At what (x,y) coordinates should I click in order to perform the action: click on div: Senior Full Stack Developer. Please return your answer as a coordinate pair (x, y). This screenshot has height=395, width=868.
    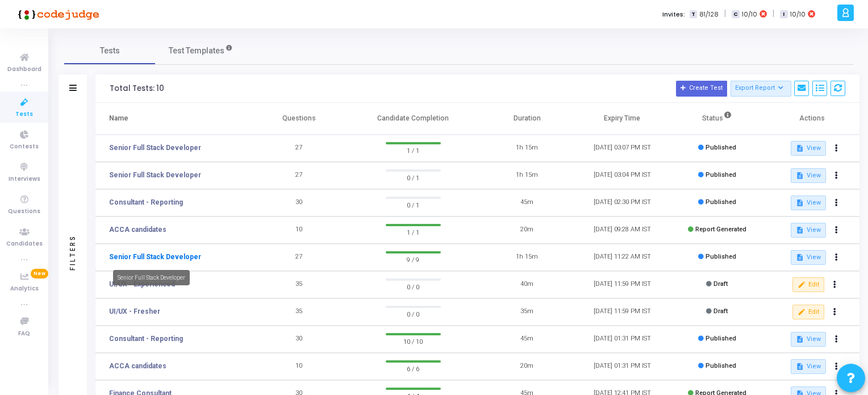
    Looking at the image, I should click on (151, 278).